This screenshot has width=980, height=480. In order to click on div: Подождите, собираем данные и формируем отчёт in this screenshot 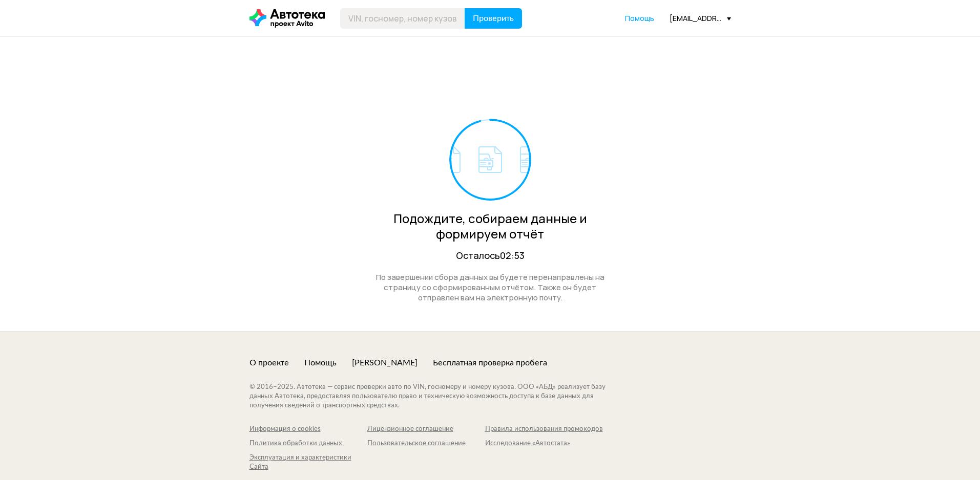, I will do `click(490, 226)`.